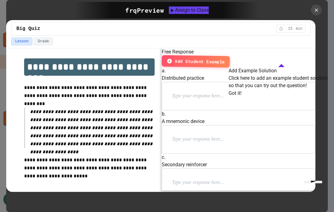  Describe the element at coordinates (281, 82) in the screenshot. I see `p: Click here to add an example student solution so that you can try out the question!` at that location.